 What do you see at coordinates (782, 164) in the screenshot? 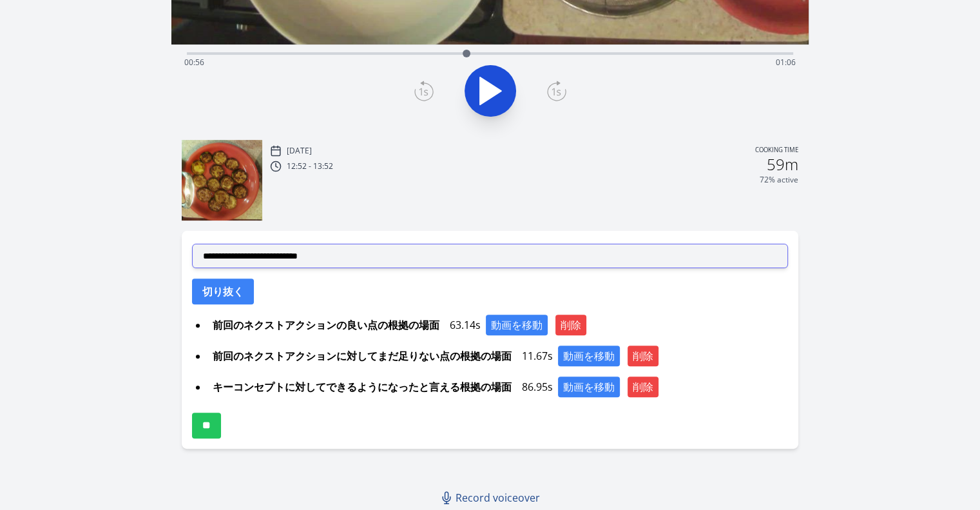
I see `h2: 59m` at bounding box center [782, 164].